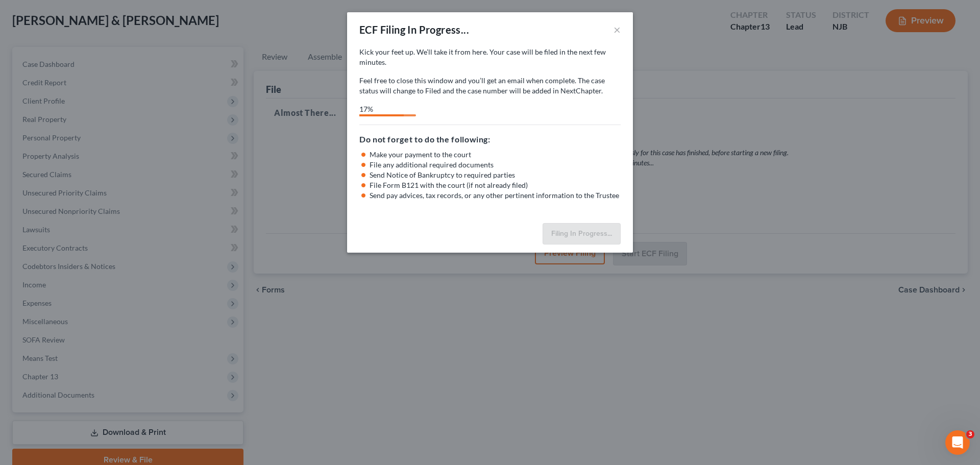 This screenshot has height=465, width=980. Describe the element at coordinates (490, 86) in the screenshot. I see `p: Feel free to close this window and you’ll get an email when complete. The case status will change...` at that location.